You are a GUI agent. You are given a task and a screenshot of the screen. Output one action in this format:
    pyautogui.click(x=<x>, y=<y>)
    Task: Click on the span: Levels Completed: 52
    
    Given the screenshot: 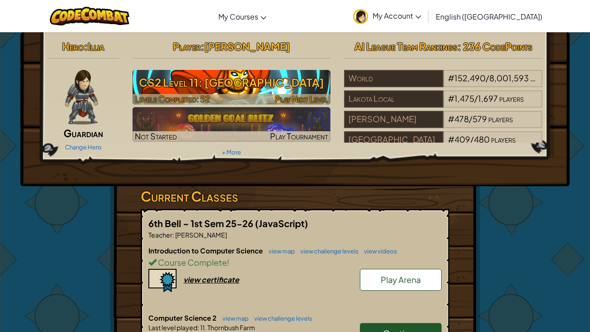 What is the action you would take?
    pyautogui.click(x=173, y=99)
    